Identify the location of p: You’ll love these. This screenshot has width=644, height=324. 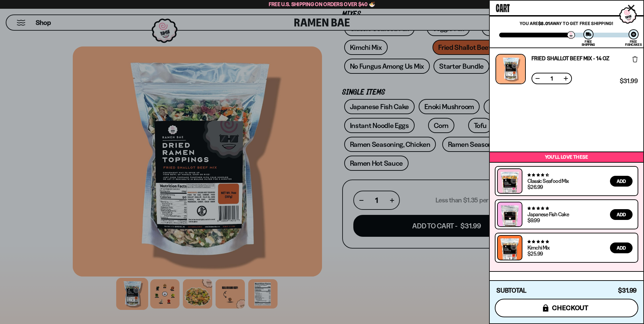
(566, 157).